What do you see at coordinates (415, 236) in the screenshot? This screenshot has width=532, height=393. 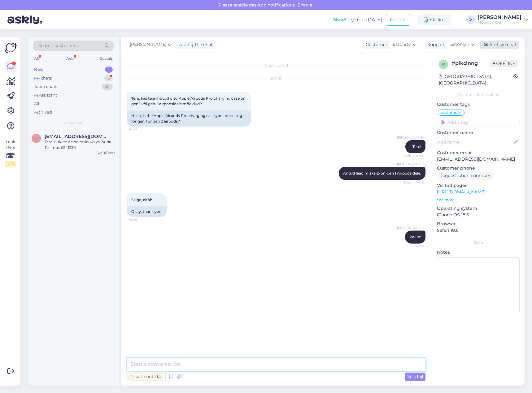 I see `span: Palun!` at bounding box center [415, 236].